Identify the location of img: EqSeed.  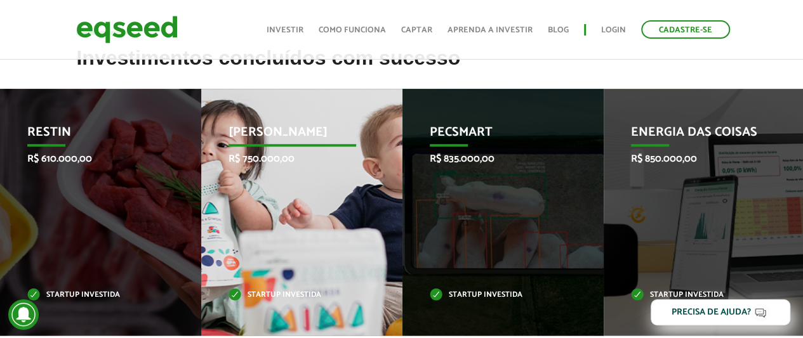
(127, 29).